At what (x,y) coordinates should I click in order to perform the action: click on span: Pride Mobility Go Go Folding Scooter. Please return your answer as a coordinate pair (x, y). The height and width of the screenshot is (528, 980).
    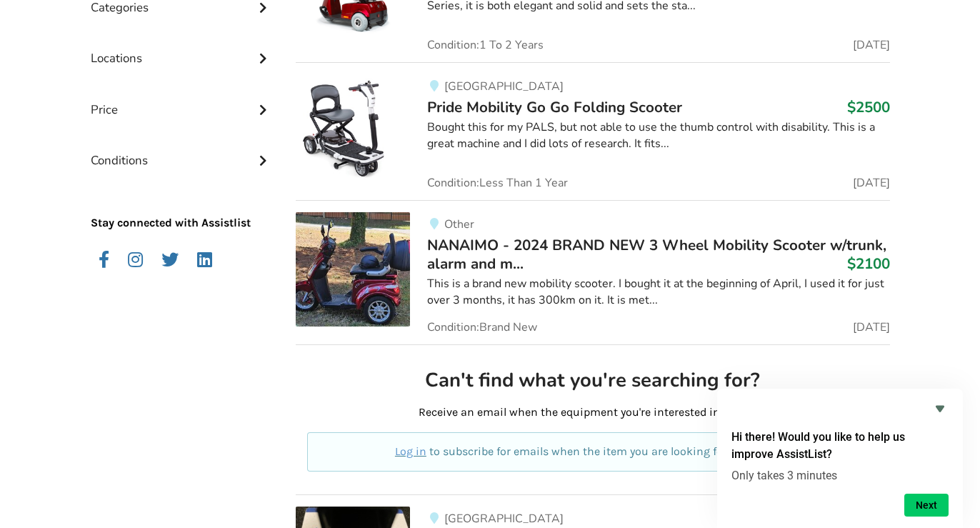
    Looking at the image, I should click on (554, 107).